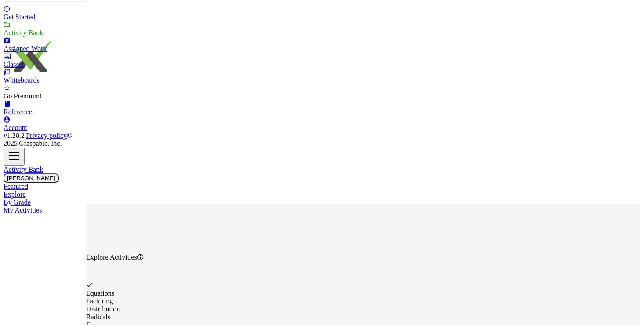 The width and height of the screenshot is (644, 325). What do you see at coordinates (363, 309) in the screenshot?
I see `div: Distribution` at bounding box center [363, 309].